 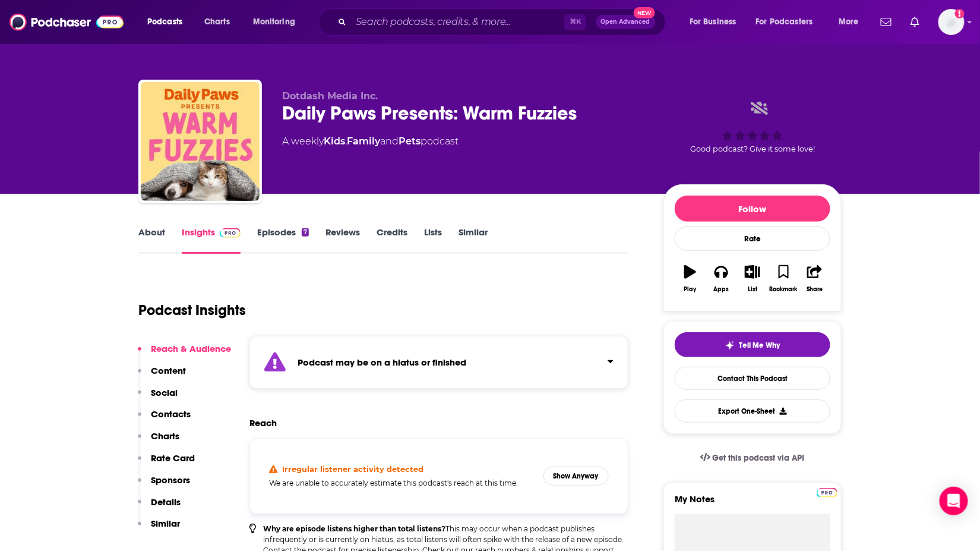 What do you see at coordinates (722, 279) in the screenshot?
I see `button: Apps` at bounding box center [722, 279].